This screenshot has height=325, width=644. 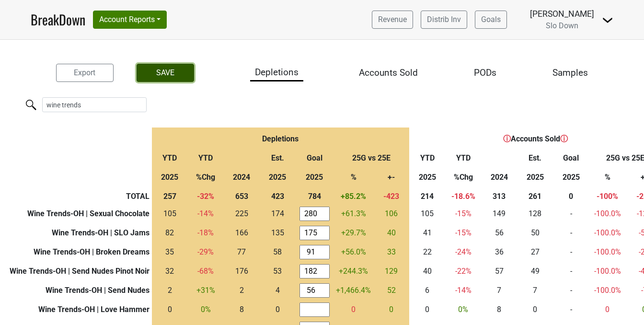 I want to click on div: 77, so click(x=241, y=252).